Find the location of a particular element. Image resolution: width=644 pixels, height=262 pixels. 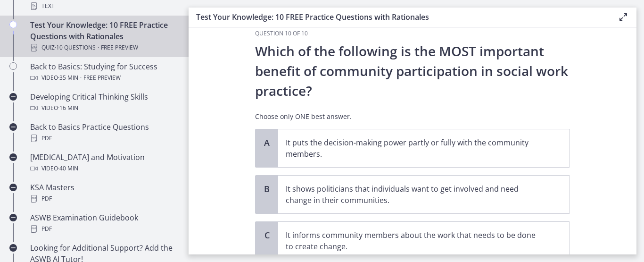

span: A is located at coordinates (267, 142).